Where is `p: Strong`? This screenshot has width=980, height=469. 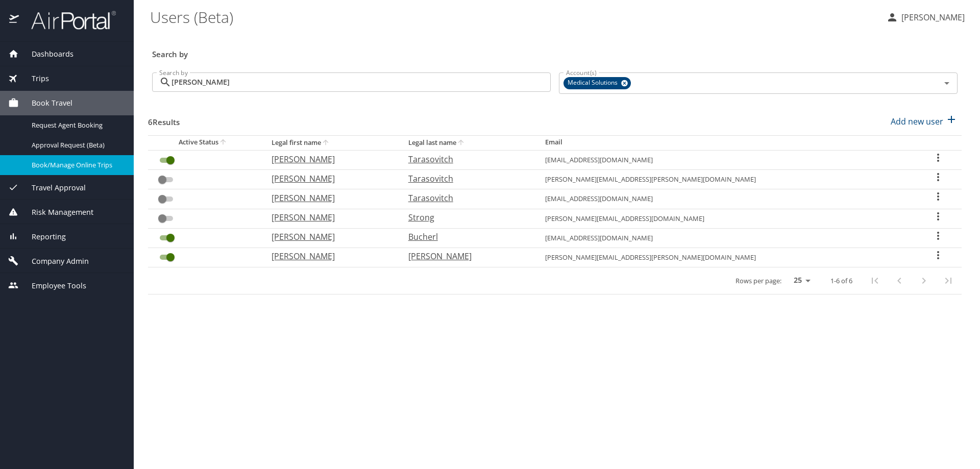 p: Strong is located at coordinates (466, 217).